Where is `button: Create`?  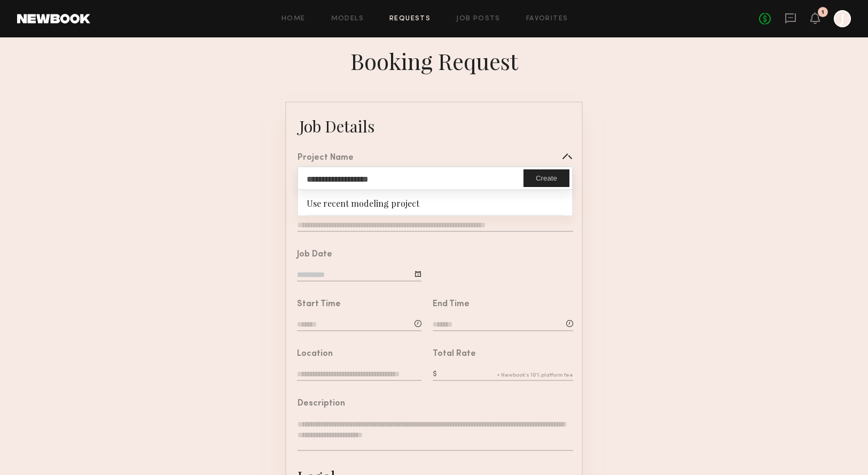 button: Create is located at coordinates (547, 178).